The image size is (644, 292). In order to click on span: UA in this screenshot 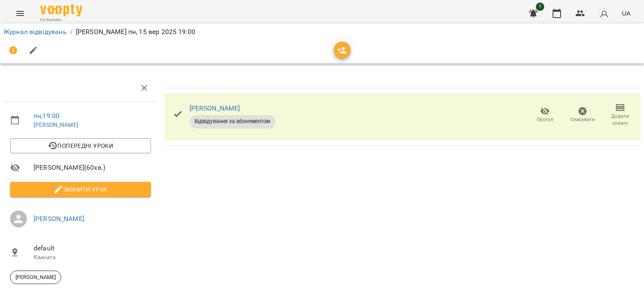, I will do `click(626, 13)`.